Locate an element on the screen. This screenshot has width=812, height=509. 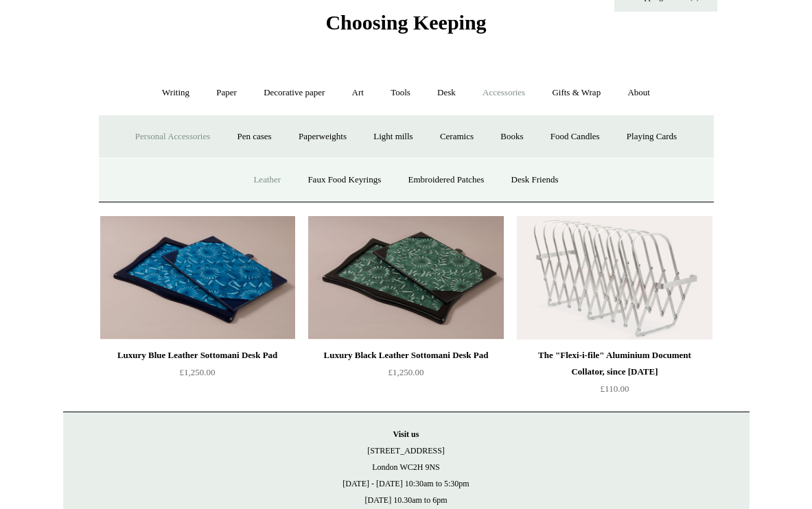
a: Embroidered Patches is located at coordinates (446, 179).